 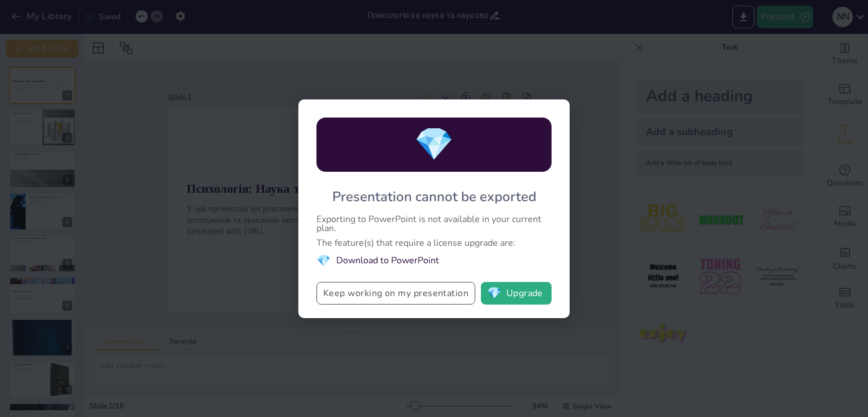 I want to click on div: Exporting to PowerPoint is not available in your current plan., so click(x=434, y=224).